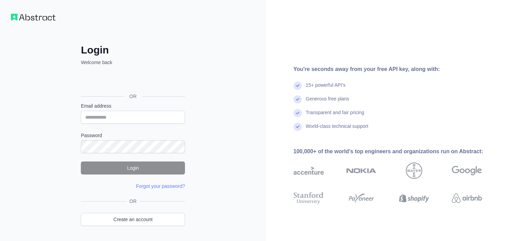 The height and width of the screenshot is (241, 521). Describe the element at coordinates (33, 17) in the screenshot. I see `img: Workflow` at that location.